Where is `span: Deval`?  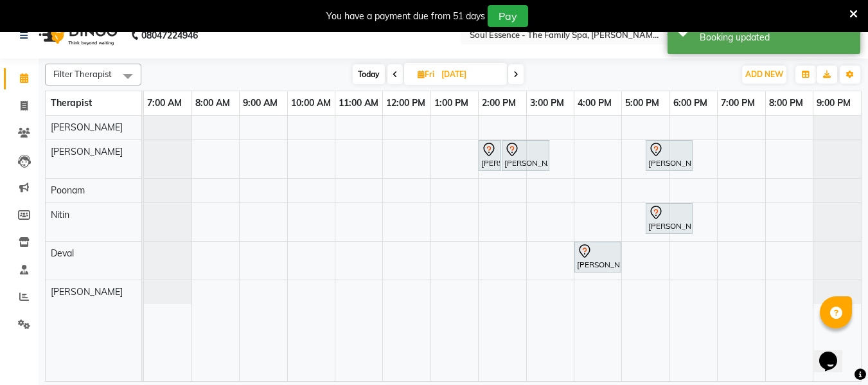
span: Deval is located at coordinates (62, 253).